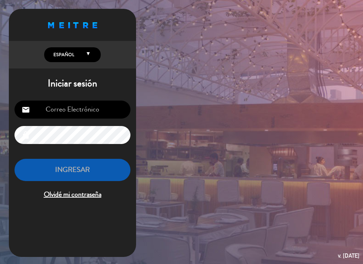 The height and width of the screenshot is (264, 363). Describe the element at coordinates (63, 55) in the screenshot. I see `span: Español` at that location.